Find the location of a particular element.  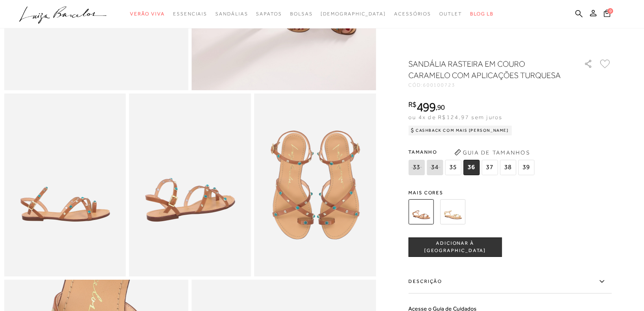

span: 600100723 is located at coordinates (439, 85).